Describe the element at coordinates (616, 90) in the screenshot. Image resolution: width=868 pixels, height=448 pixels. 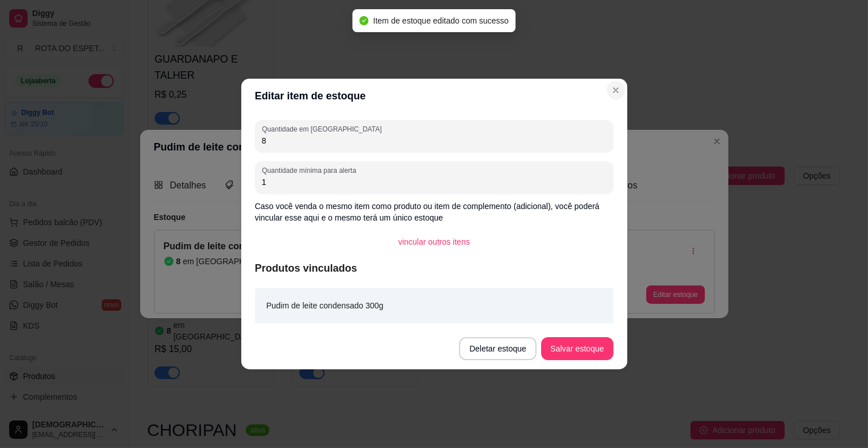
I see `button: Close` at that location.